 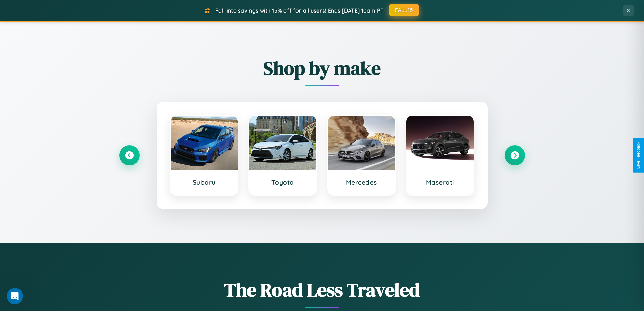 I want to click on h2: Shop by make, so click(x=322, y=68).